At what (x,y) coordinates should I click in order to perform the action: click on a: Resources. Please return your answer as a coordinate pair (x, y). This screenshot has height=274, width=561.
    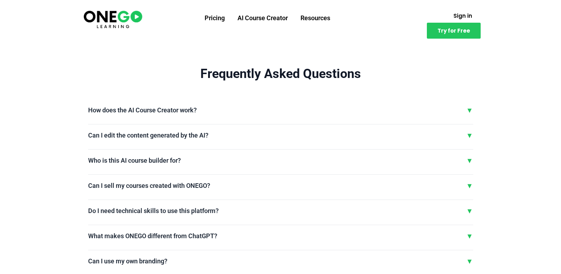
    Looking at the image, I should click on (316, 18).